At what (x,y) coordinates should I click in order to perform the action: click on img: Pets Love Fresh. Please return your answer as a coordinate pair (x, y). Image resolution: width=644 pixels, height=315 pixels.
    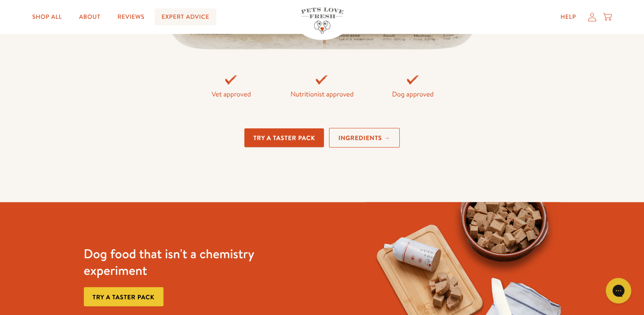
    Looking at the image, I should click on (322, 20).